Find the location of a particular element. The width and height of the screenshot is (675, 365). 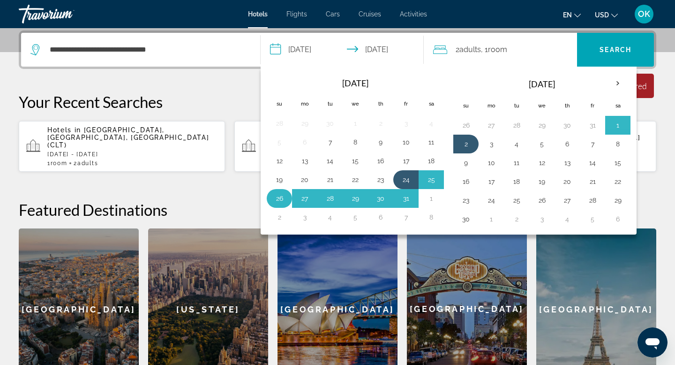

button: Day 31 is located at coordinates (593, 125).